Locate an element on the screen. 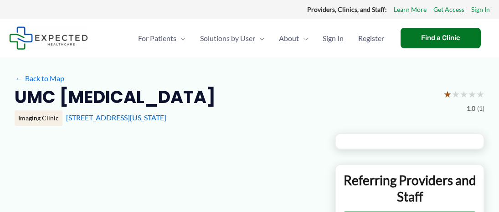  a: For PatientsMenu Toggle is located at coordinates (162, 38).